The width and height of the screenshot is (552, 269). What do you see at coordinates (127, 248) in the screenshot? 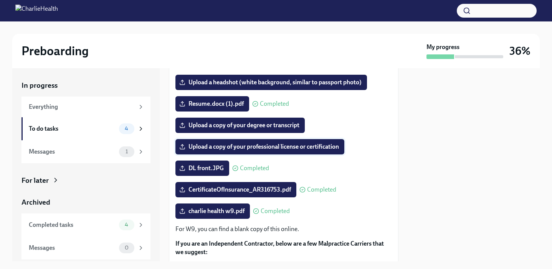
I see `span: 0` at bounding box center [127, 248].